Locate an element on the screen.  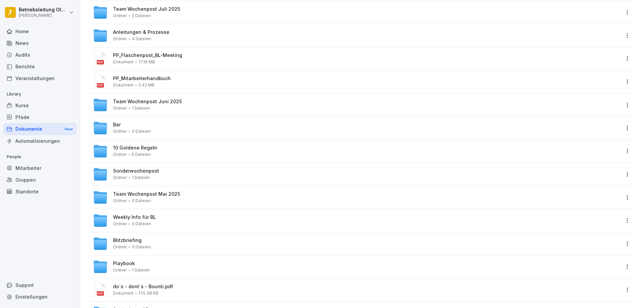
div: Pfade is located at coordinates (40, 117).